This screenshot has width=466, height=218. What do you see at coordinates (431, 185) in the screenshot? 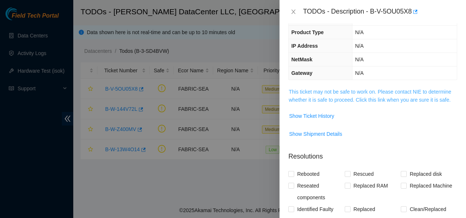
I see `span: Replaced Machine` at bounding box center [431, 185].